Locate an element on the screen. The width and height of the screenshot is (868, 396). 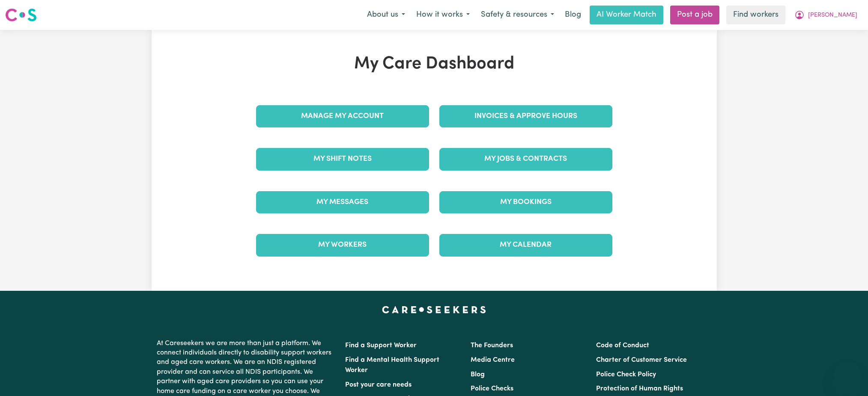
a: My Calendar is located at coordinates (526, 245).